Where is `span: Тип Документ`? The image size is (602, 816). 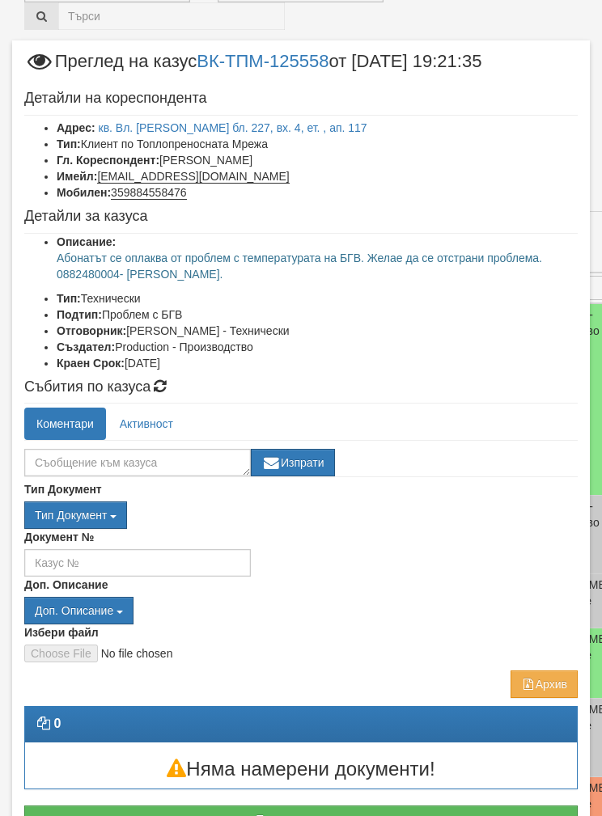 span: Тип Документ is located at coordinates (70, 515).